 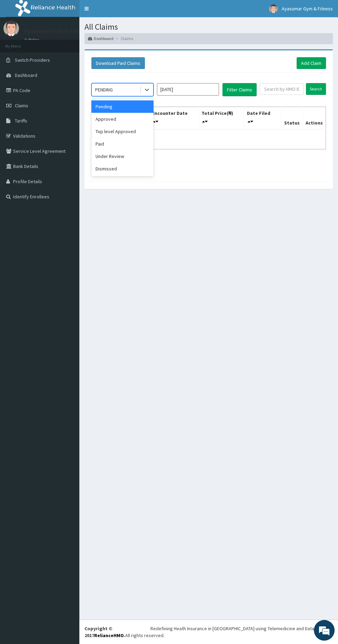 I want to click on div: PENDING, so click(x=104, y=90).